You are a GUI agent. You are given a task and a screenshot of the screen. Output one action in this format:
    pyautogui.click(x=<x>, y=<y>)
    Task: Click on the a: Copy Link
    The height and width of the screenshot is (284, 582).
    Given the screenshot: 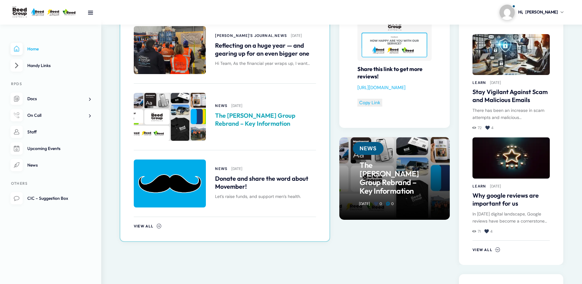 What is the action you would take?
    pyautogui.click(x=370, y=103)
    